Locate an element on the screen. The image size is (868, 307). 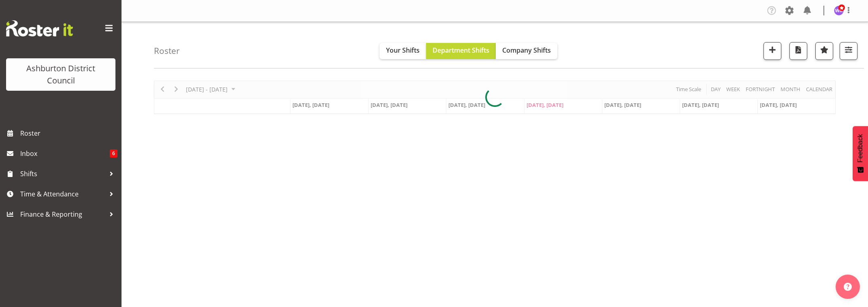
span: Feedback is located at coordinates (861, 148).